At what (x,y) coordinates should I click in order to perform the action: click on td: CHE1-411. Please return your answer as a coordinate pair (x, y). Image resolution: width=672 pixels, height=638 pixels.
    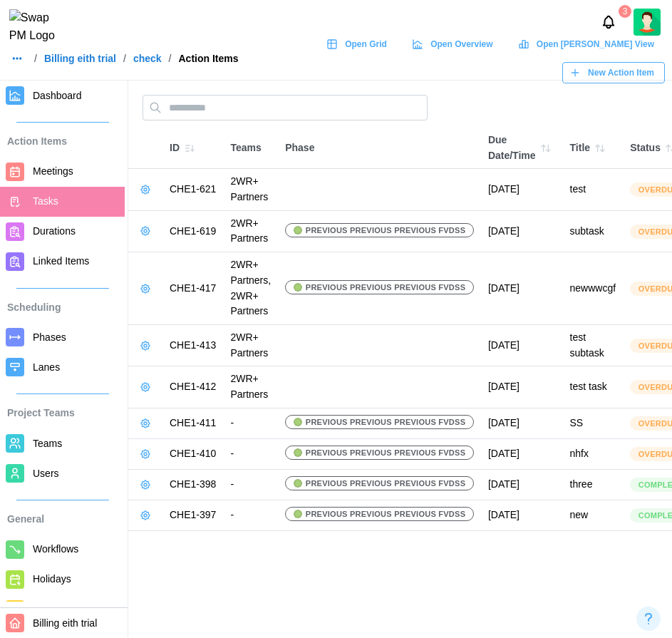
    Looking at the image, I should click on (193, 423).